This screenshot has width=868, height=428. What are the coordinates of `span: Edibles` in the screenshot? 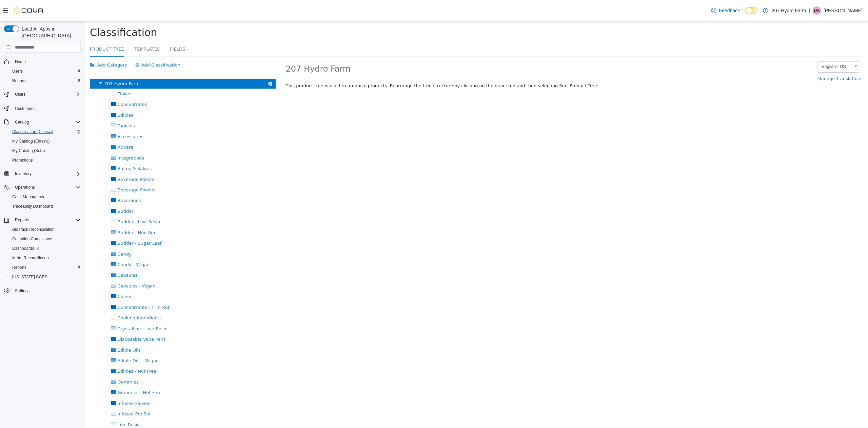 It's located at (41, 94).